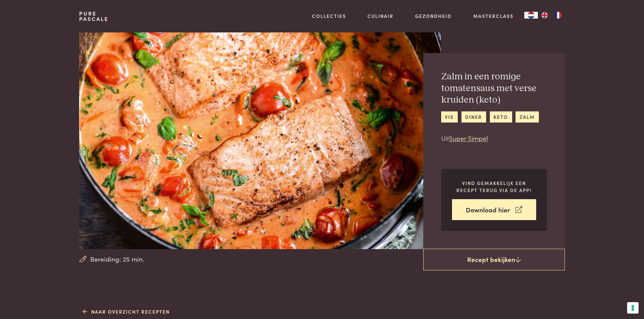 The height and width of the screenshot is (319, 644). Describe the element at coordinates (551, 15) in the screenshot. I see `ul: Language list` at that location.